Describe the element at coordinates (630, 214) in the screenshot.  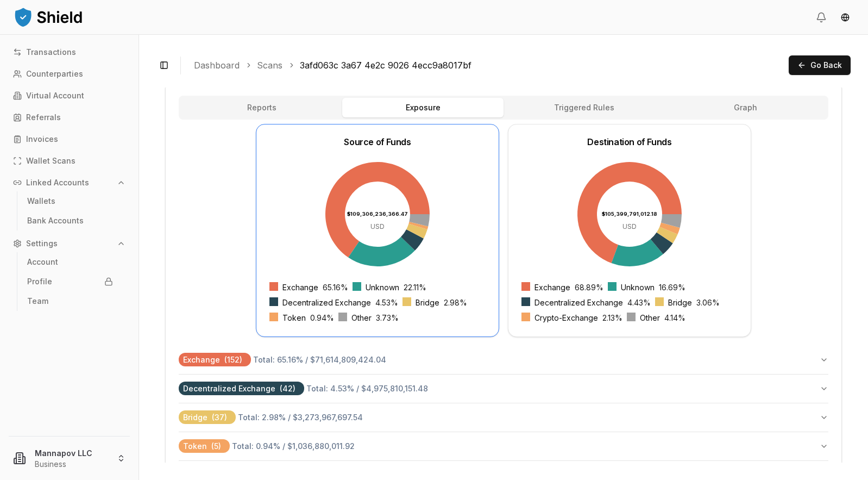
I see `tspan: $105,399,791,012.18` at that location.